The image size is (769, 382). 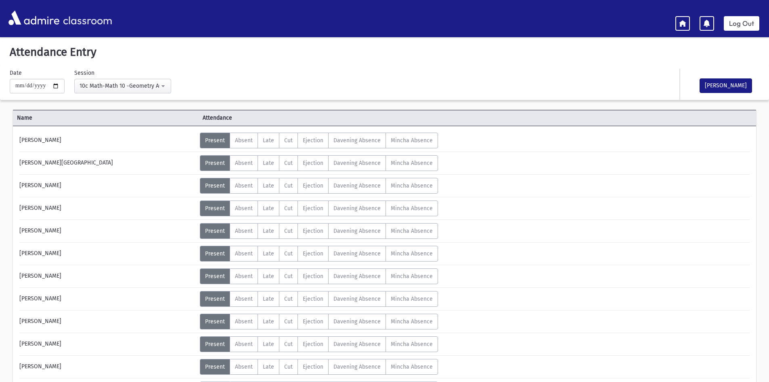 I want to click on label: Session, so click(x=84, y=73).